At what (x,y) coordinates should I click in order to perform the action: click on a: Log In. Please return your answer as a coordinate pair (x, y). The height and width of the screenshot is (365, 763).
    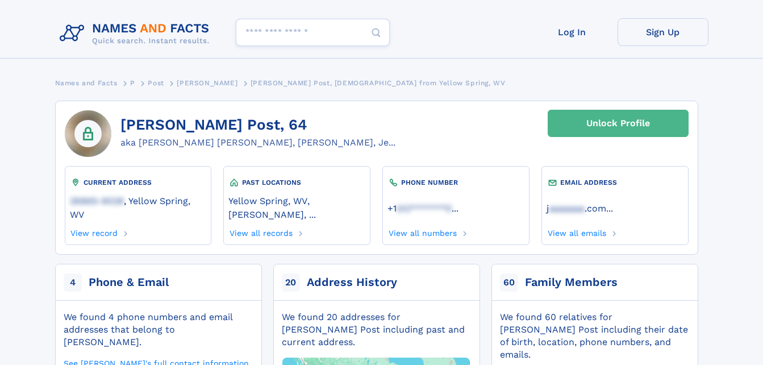
    Looking at the image, I should click on (572, 32).